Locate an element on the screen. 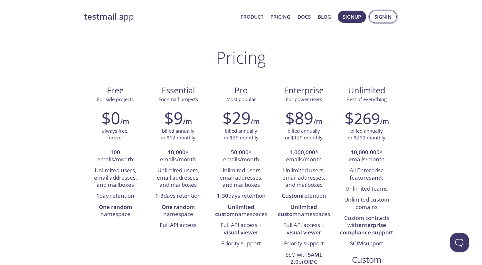  strong: and is located at coordinates (377, 177).